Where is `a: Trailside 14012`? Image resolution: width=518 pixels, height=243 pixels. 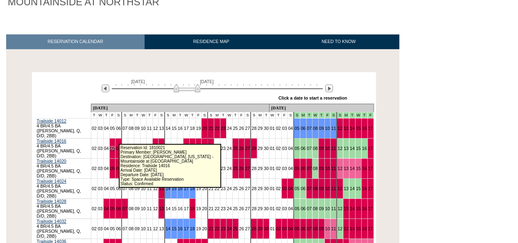
a: Trailside 14012 is located at coordinates (52, 121).